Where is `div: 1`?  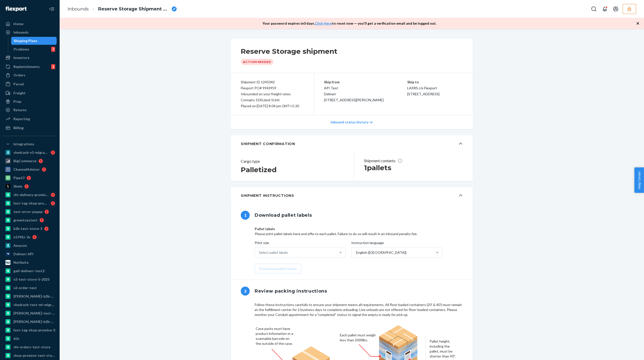 div: 1 is located at coordinates (53, 67).